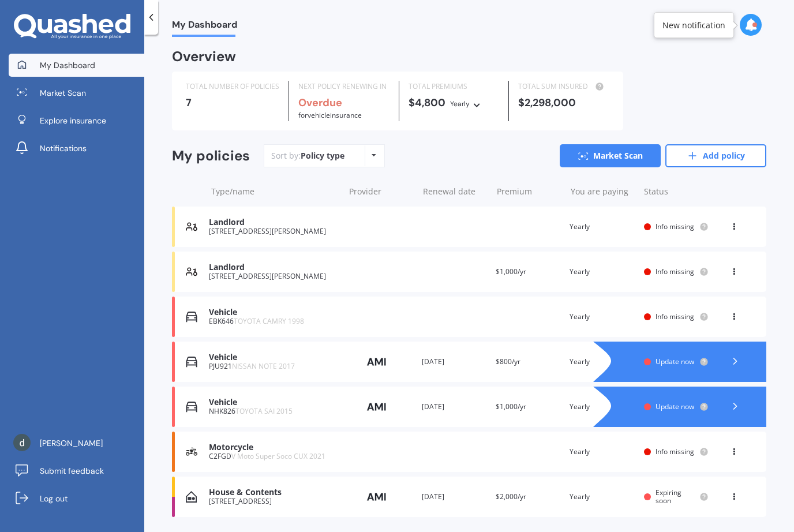 This screenshot has width=794, height=532. I want to click on span: V Moto Super Soco CUX 2021, so click(278, 455).